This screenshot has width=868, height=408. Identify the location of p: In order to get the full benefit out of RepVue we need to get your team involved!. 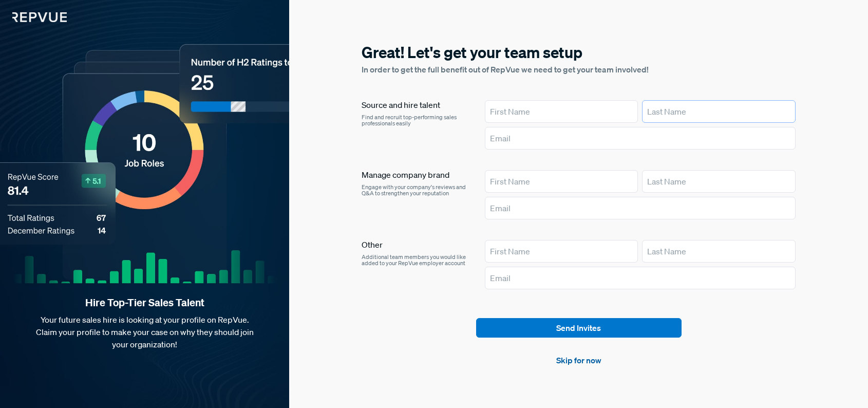
(578, 69).